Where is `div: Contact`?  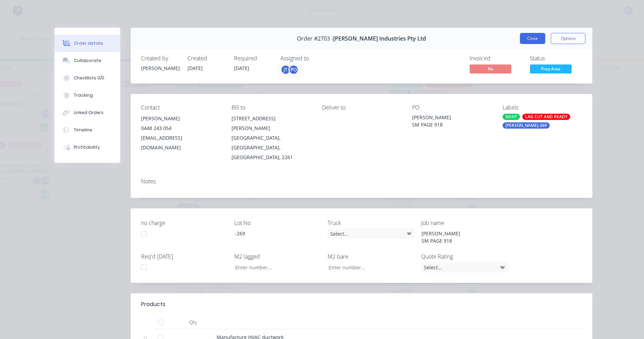
div: Contact is located at coordinates (180, 107).